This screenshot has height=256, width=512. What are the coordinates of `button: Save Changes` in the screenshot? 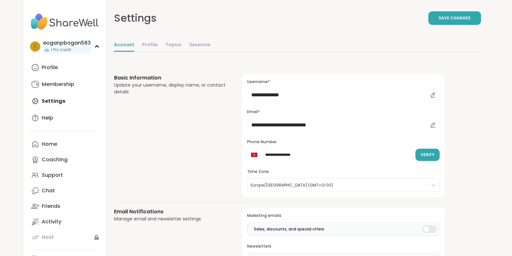 It's located at (454, 18).